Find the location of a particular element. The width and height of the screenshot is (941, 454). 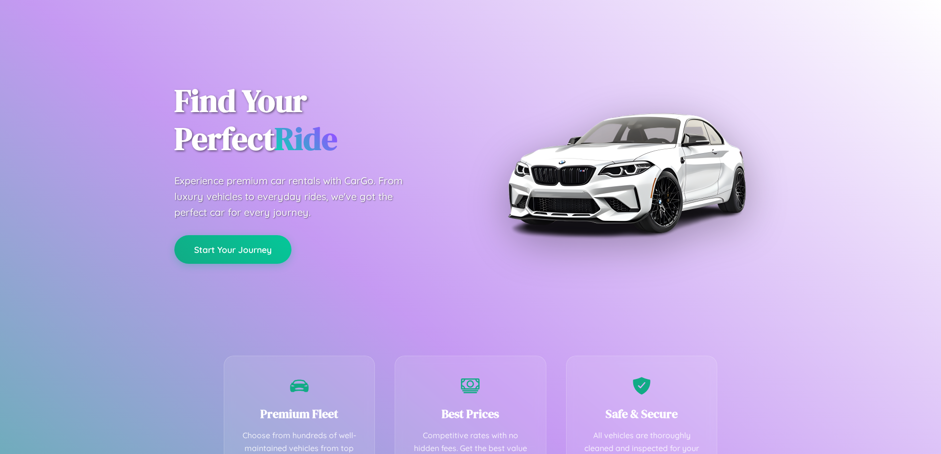

h3: Safe & Secure is located at coordinates (642, 414).